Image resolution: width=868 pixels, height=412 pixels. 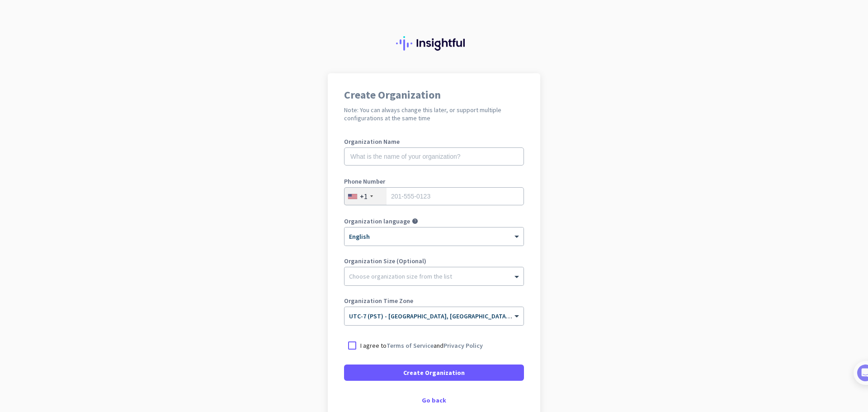 What do you see at coordinates (463, 346) in the screenshot?
I see `a: Privacy Policy` at bounding box center [463, 346].